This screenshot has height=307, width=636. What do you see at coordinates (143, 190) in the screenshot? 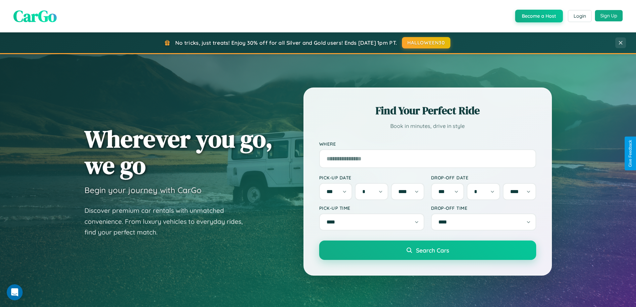
I see `h3: Begin your journey with CarGo` at bounding box center [143, 190].